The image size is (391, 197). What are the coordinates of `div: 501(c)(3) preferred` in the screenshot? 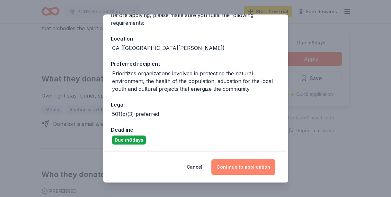 It's located at (136, 114).